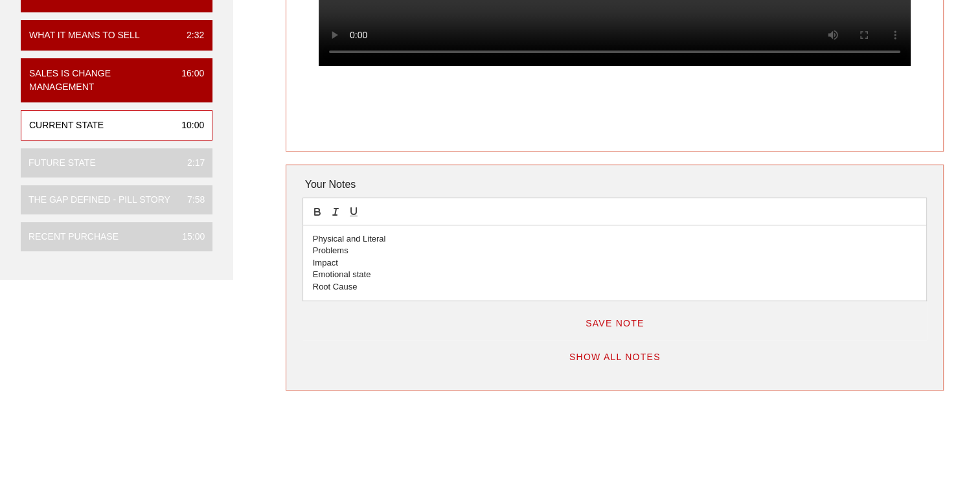  Describe the element at coordinates (615, 287) in the screenshot. I see `p: Root Cause` at that location.